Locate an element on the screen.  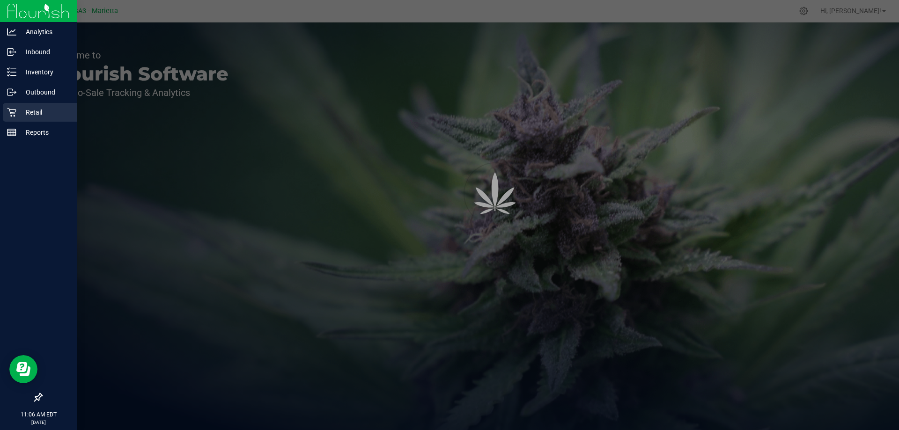
inline-svg: Retail is located at coordinates (12, 112).